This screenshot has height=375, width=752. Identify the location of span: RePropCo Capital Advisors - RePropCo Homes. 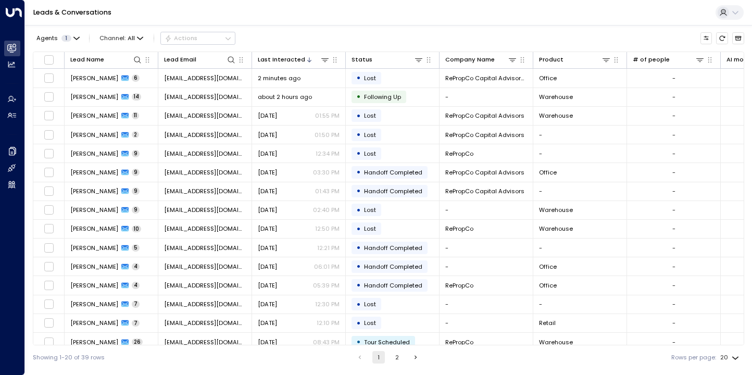
(486, 78).